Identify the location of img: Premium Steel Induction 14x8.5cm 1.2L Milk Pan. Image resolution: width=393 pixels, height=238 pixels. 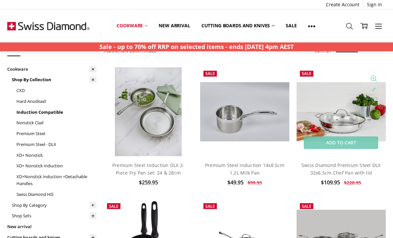
(245, 112).